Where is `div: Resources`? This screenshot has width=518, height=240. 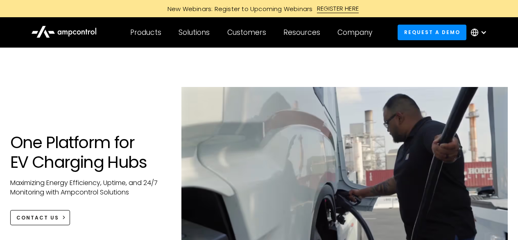
div: Resources is located at coordinates (302, 32).